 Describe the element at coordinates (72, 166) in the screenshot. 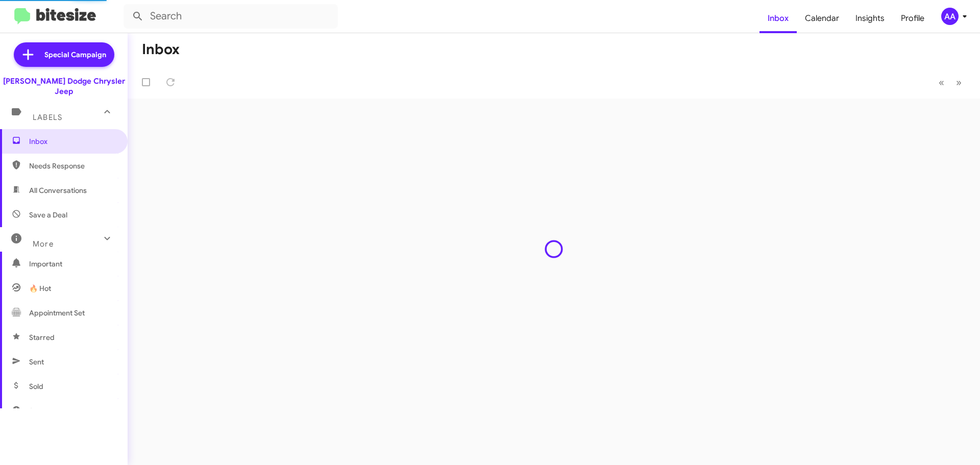

I see `span: Needs Response` at that location.